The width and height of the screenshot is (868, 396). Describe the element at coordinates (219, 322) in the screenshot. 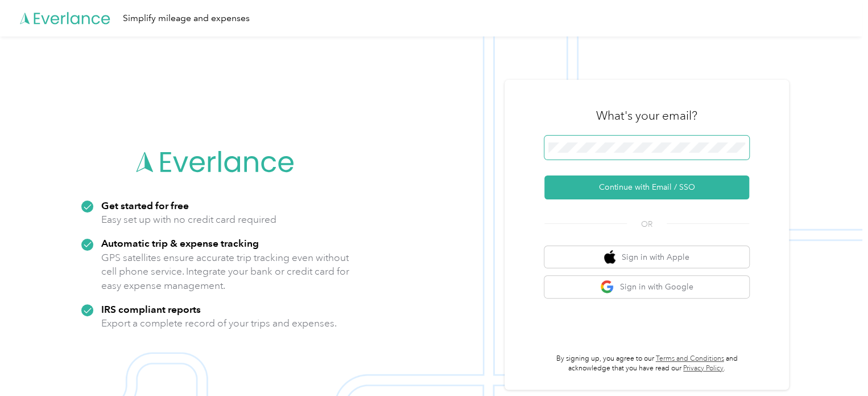

I see `p: Export a complete record of your trips and expenses.` at that location.